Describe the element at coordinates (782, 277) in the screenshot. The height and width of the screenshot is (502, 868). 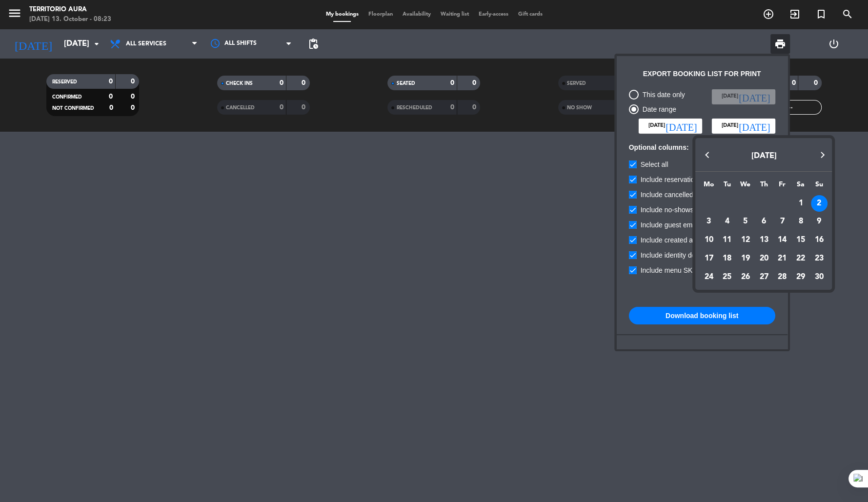
I see `div: 28` at that location.